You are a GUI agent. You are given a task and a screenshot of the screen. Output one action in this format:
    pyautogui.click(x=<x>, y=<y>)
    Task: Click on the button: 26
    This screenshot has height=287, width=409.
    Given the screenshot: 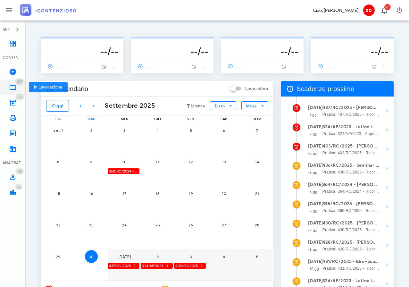 What is the action you would take?
    pyautogui.click(x=191, y=225)
    